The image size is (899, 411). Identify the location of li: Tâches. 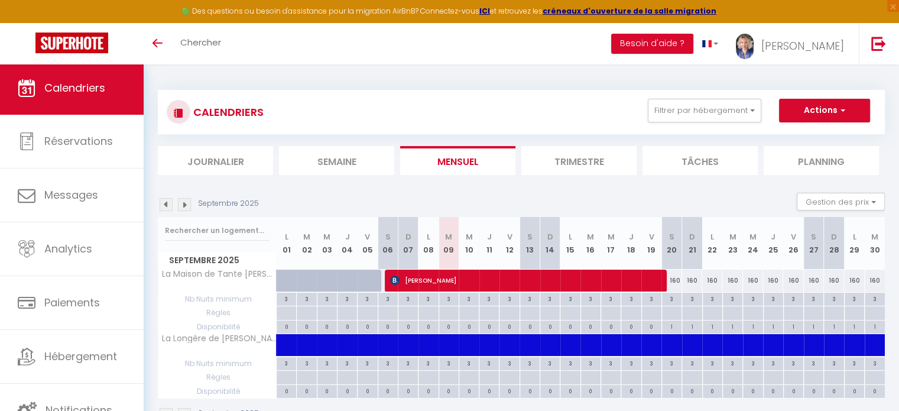
(700, 160).